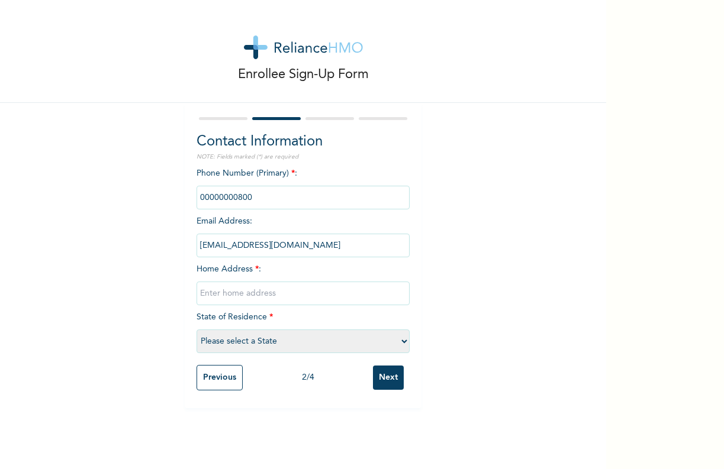 This screenshot has height=469, width=724. I want to click on span: Email Address :, so click(303, 233).